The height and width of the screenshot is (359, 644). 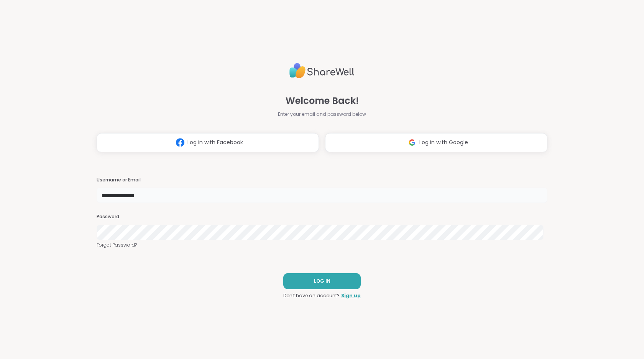 What do you see at coordinates (311, 295) in the screenshot?
I see `span: Don't have an account?` at bounding box center [311, 295].